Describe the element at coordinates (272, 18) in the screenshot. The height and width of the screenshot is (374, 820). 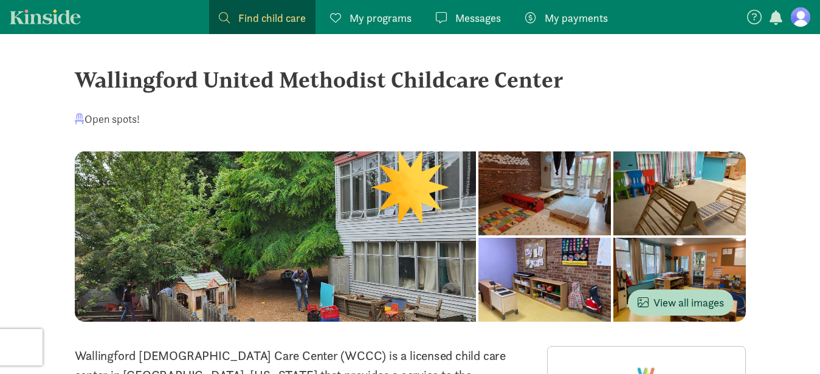
I see `span: Find child care` at that location.